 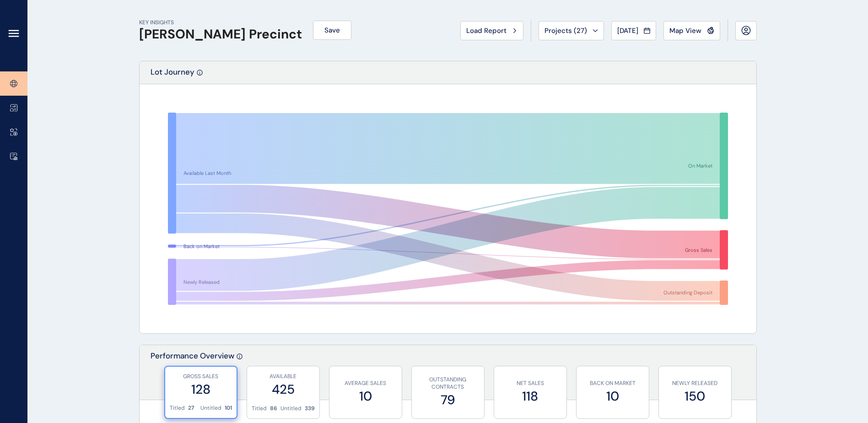 What do you see at coordinates (201, 389) in the screenshot?
I see `label: 128` at bounding box center [201, 389].